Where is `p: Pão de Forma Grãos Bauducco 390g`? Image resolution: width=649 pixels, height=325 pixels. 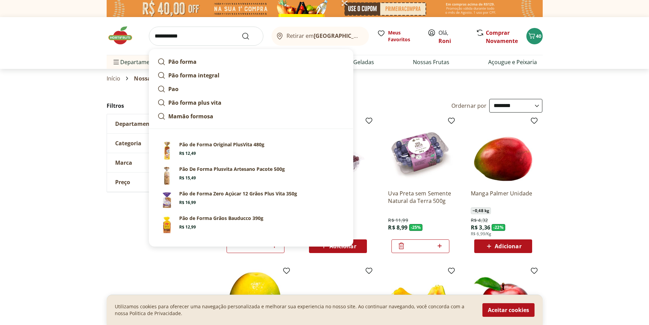 p: Pão de Forma Grãos Bauducco 390g is located at coordinates (221, 218).